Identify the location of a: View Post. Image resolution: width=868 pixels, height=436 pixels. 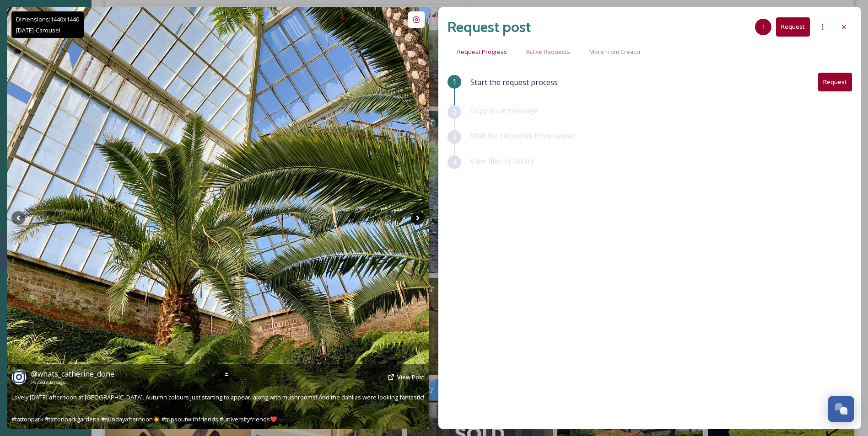
(411, 377).